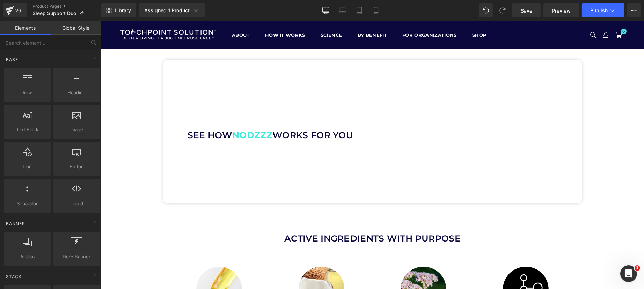  What do you see at coordinates (518, 14) in the screenshot?
I see `a: 0` at bounding box center [518, 14].